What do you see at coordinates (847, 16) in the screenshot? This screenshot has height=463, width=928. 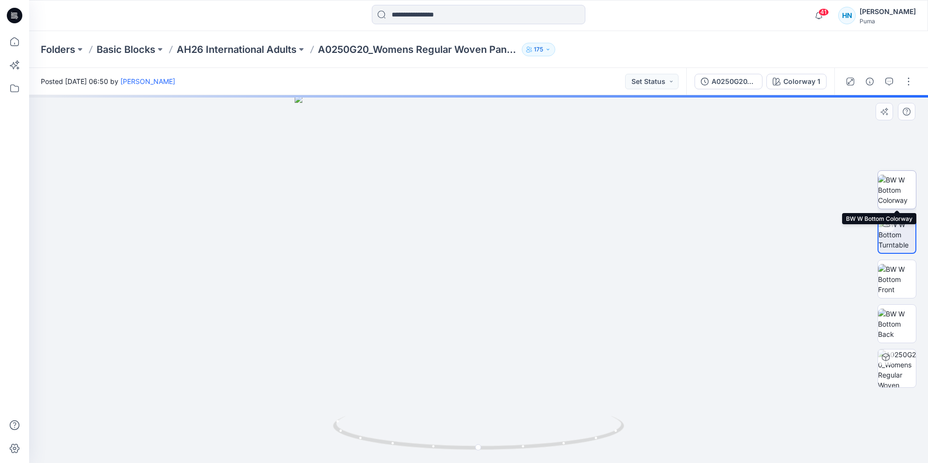 I see `div: HN` at bounding box center [847, 16].